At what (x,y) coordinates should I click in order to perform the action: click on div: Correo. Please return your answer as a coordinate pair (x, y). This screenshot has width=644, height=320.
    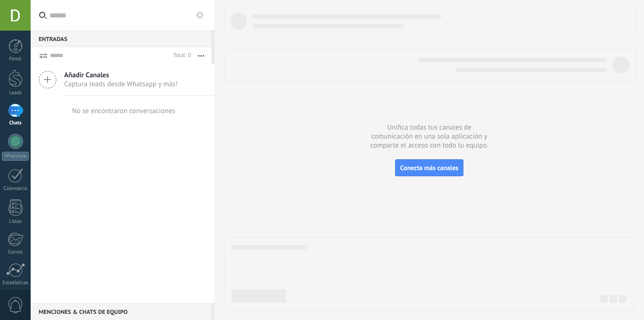
    Looking at the image, I should click on (16, 252).